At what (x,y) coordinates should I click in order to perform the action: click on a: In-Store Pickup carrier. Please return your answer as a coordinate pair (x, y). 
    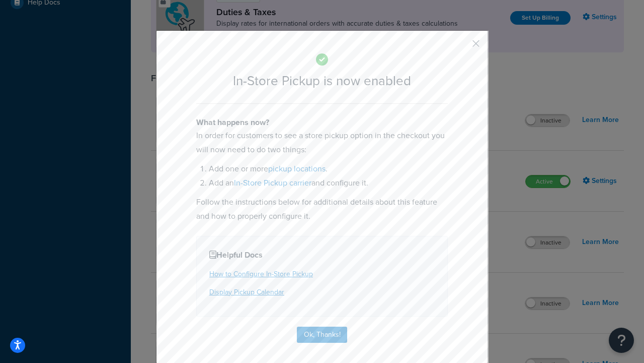
    Looking at the image, I should click on (273, 182).